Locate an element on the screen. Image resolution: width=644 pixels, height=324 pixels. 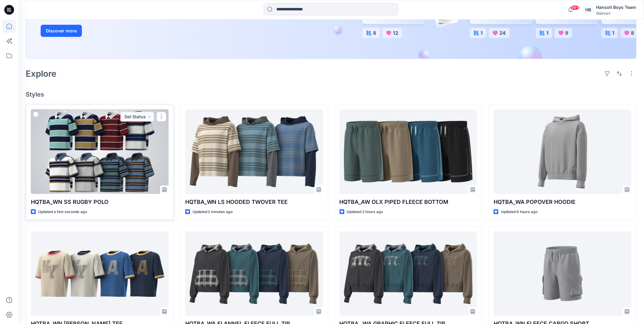
div: Hansoll Boys Team is located at coordinates (616, 7).